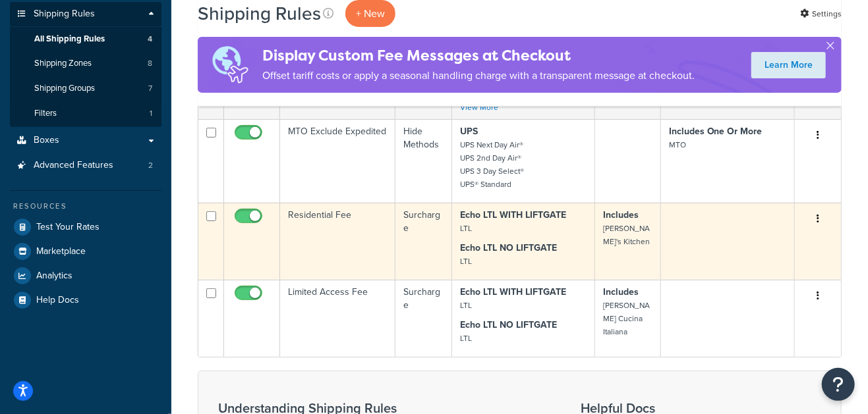 This screenshot has height=414, width=868. Describe the element at coordinates (838, 385) in the screenshot. I see `button: Open Resource Center` at that location.